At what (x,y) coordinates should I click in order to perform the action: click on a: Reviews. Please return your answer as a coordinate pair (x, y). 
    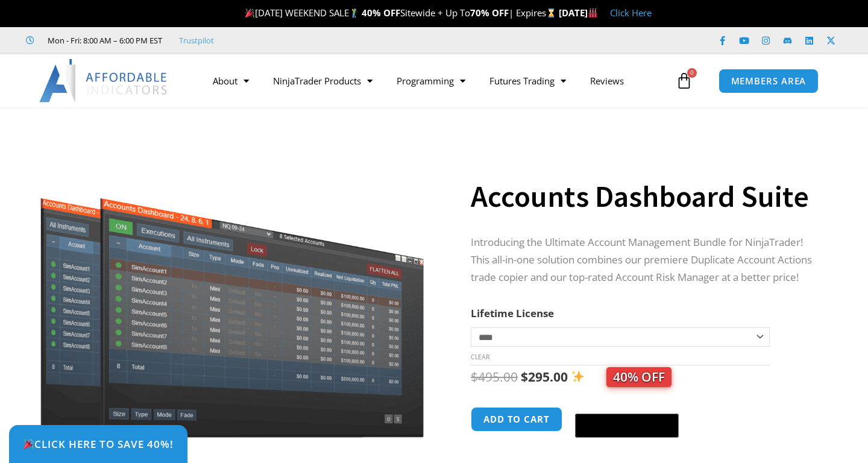
    Looking at the image, I should click on (607, 81).